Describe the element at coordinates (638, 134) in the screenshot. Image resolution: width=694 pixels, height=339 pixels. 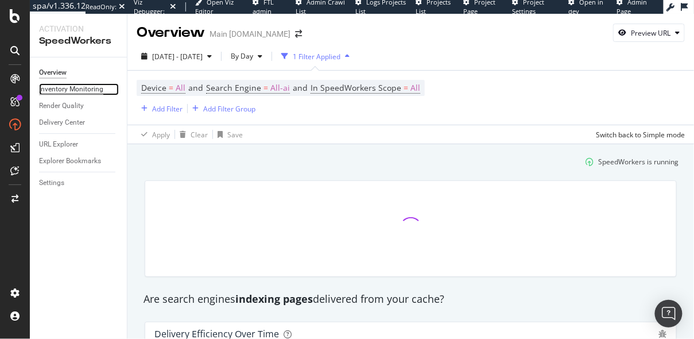
I see `button: Switch back to Simple mode` at that location.